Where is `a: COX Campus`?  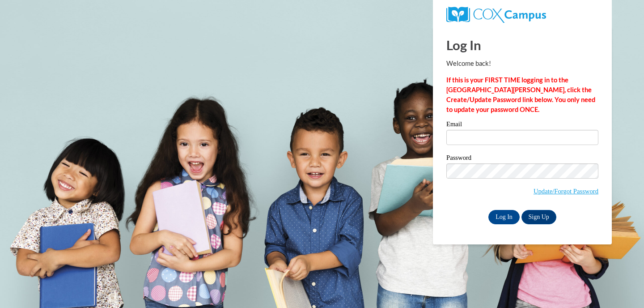
a: COX Campus is located at coordinates (496, 14).